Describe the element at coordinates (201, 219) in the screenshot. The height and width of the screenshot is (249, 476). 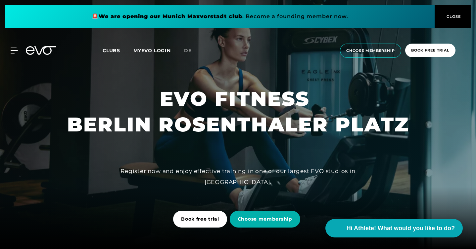
I see `a: Book free trial` at that location.